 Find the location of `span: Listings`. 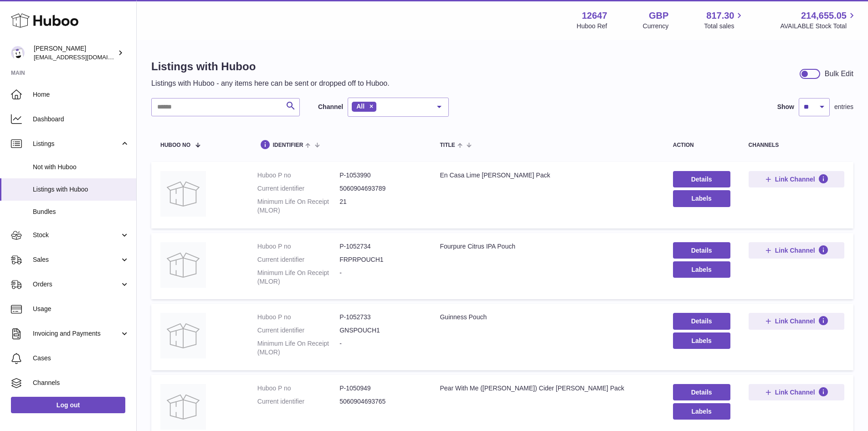

span: Listings is located at coordinates (76, 144).